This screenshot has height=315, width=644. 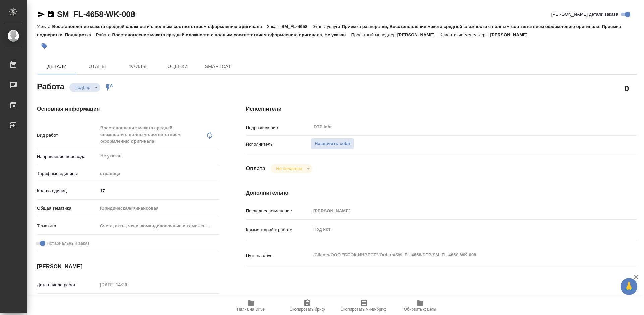 I want to click on p: Тарифные единицы, so click(x=67, y=173).